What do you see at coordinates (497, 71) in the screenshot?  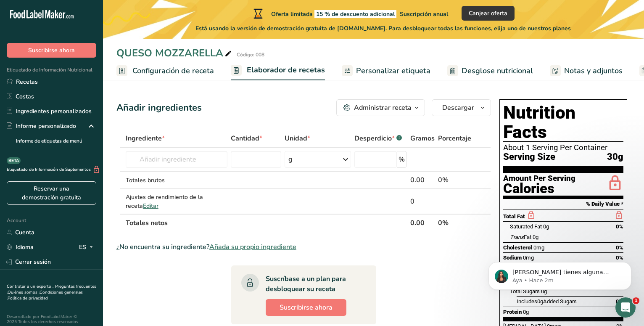 I see `span: Desglose nutricional` at bounding box center [497, 71].